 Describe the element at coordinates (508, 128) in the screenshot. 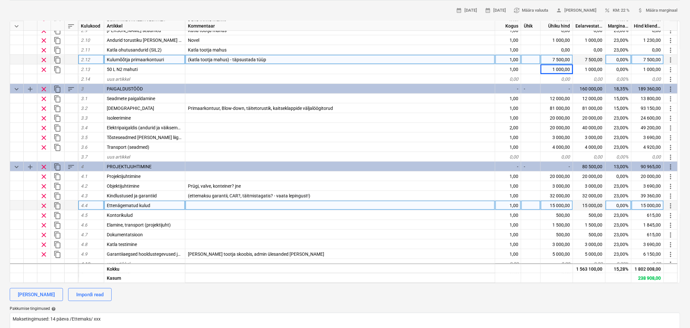

I see `div: 2,00` at that location.